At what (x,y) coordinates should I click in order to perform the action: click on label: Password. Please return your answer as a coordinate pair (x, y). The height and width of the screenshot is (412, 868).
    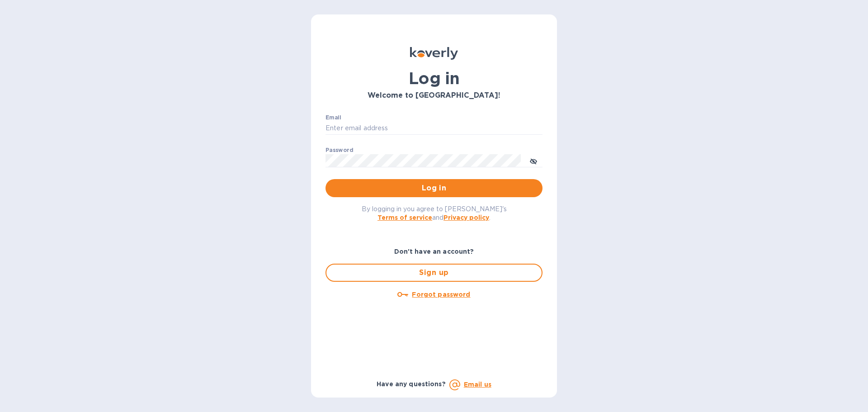
    Looking at the image, I should click on (339, 150).